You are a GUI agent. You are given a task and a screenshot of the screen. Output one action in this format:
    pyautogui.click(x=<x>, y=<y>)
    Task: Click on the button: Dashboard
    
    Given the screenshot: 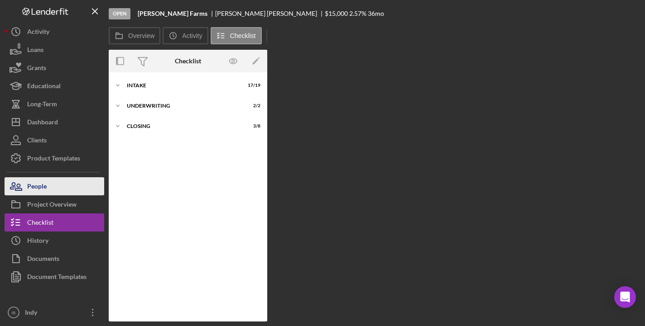 What is the action you would take?
    pyautogui.click(x=54, y=122)
    